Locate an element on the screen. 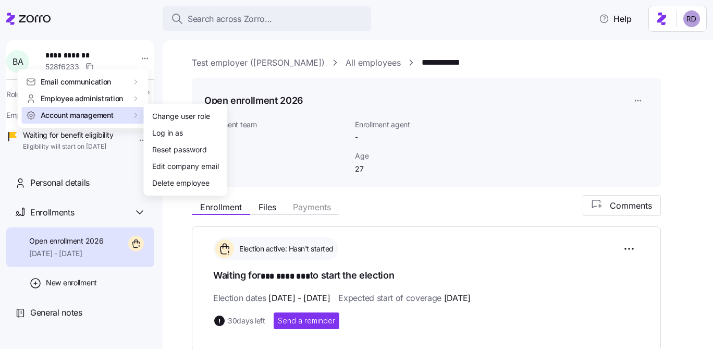 The image size is (713, 349). span: Employee administration is located at coordinates (82, 98).